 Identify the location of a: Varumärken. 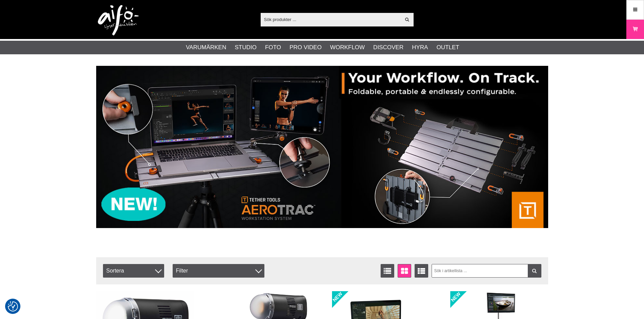
(206, 47).